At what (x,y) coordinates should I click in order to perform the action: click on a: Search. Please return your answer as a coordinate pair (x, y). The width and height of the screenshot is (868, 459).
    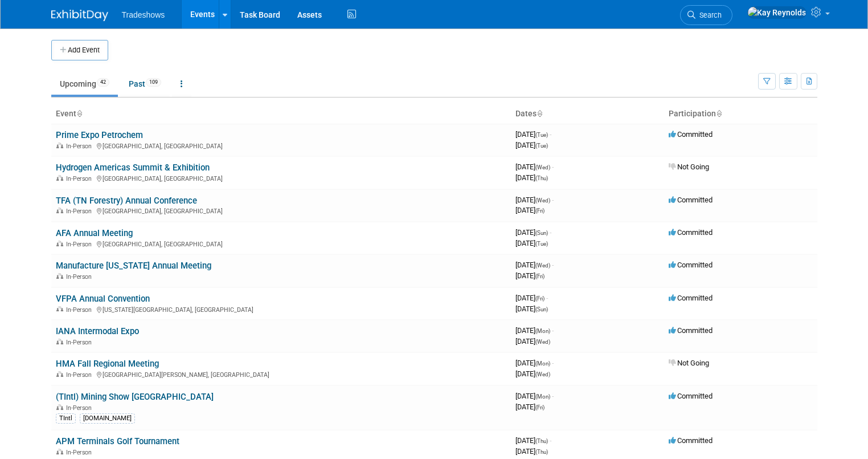
    Looking at the image, I should click on (707, 15).